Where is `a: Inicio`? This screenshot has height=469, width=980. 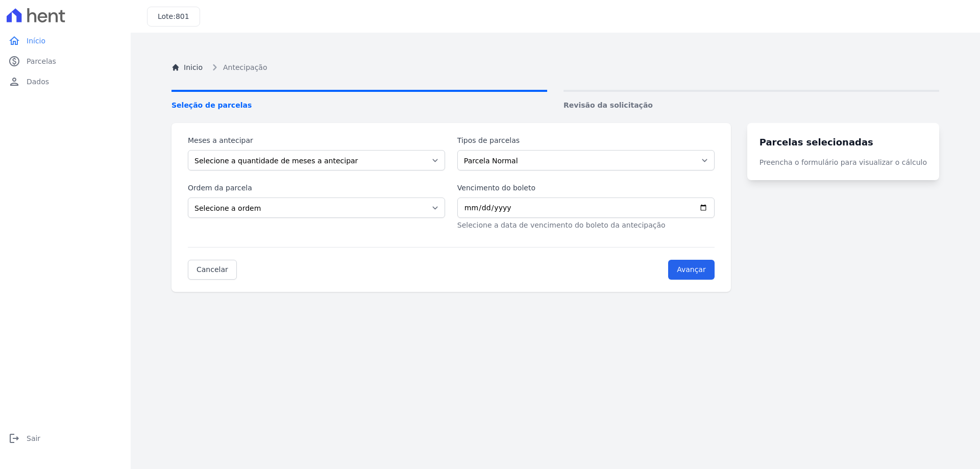 a: Inicio is located at coordinates (187, 68).